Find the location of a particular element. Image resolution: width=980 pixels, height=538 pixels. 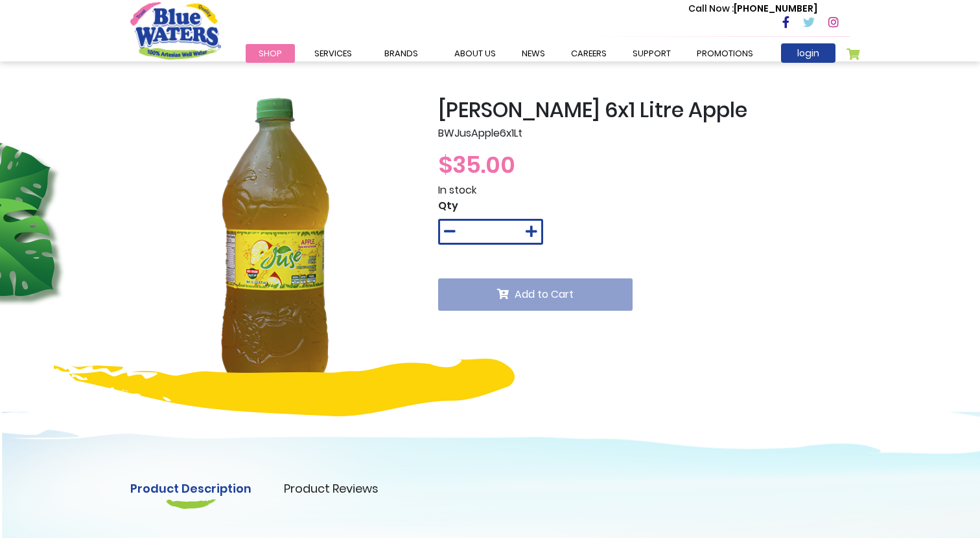

span: Services is located at coordinates (334, 53).